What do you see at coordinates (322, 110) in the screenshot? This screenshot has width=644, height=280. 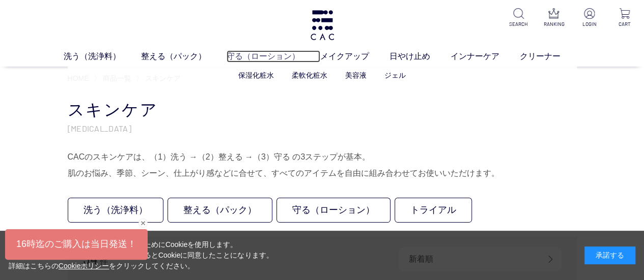 I see `h1: スキンケア` at bounding box center [322, 110].